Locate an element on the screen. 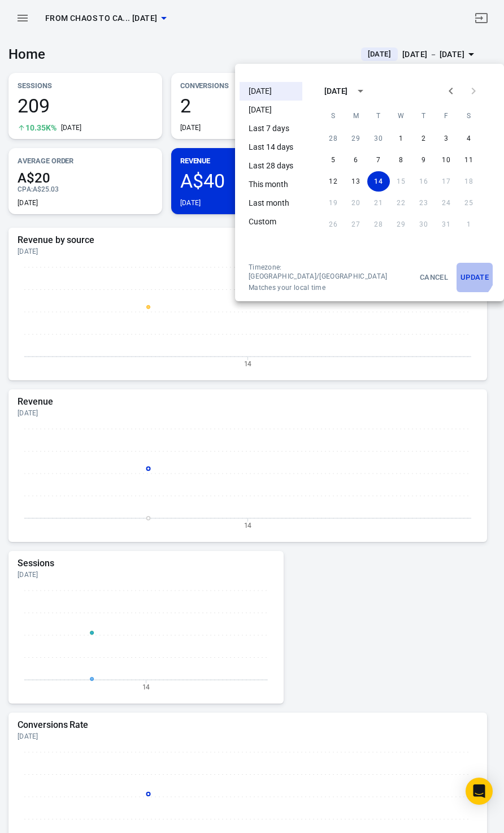  button: 29 is located at coordinates (356, 139).